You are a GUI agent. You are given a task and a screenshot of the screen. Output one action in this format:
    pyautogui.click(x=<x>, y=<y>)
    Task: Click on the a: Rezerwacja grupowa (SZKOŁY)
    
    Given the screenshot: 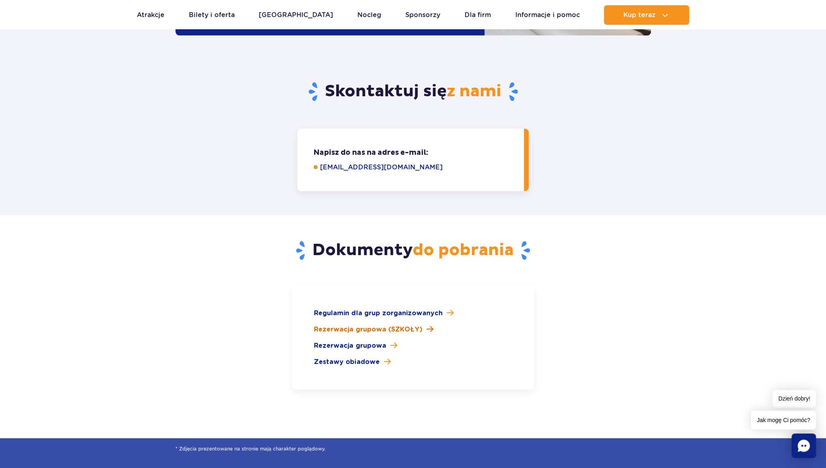 What is the action you would take?
    pyautogui.click(x=413, y=329)
    